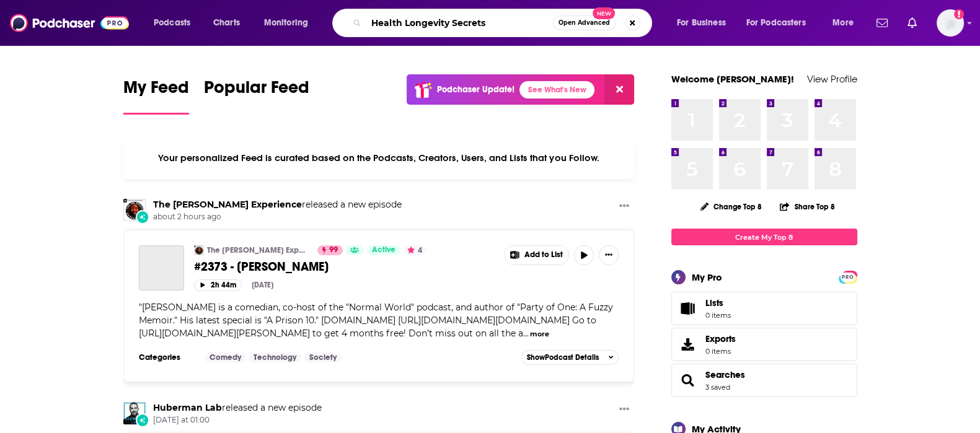  Describe the element at coordinates (415, 250) in the screenshot. I see `button: 4` at that location.